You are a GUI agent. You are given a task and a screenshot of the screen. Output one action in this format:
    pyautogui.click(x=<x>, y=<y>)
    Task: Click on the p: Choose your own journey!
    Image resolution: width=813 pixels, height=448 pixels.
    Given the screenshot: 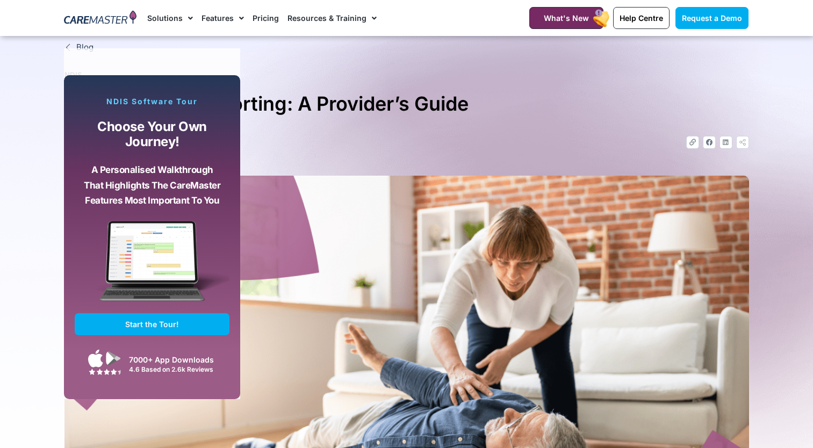 What is the action you would take?
    pyautogui.click(x=152, y=134)
    